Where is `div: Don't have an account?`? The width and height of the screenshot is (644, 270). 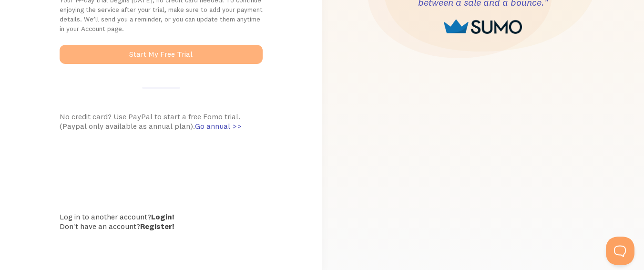
div: Don't have an account? is located at coordinates (161, 226).